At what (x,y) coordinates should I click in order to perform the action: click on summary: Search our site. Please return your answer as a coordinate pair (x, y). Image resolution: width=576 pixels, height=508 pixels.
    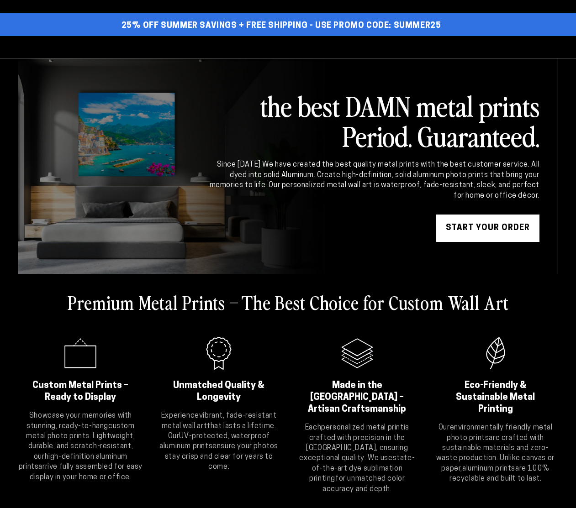
    Looking at the image, I should click on (513, 47).